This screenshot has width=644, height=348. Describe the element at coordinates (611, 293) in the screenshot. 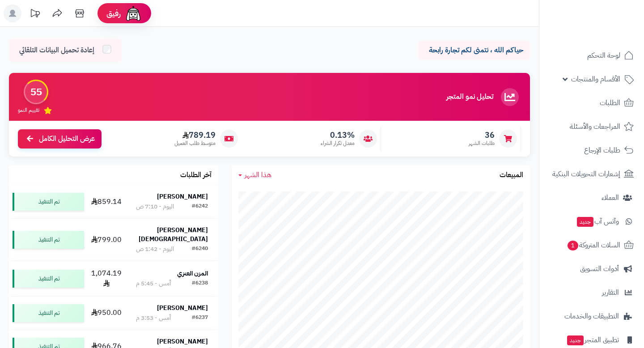

I see `span: التقارير` at that location.